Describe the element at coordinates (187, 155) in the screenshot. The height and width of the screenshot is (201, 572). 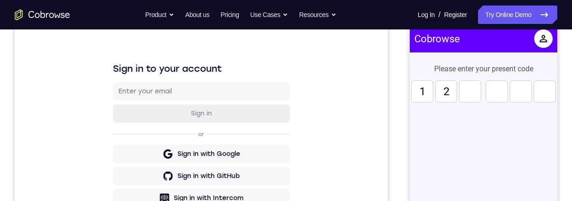
I see `button: Sign in with Google` at that location.